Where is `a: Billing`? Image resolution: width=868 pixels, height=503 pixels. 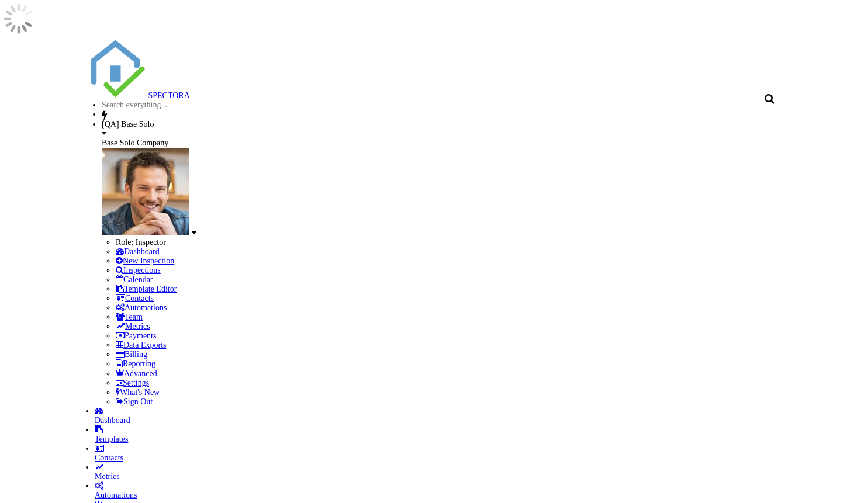 a: Billing is located at coordinates (132, 354).